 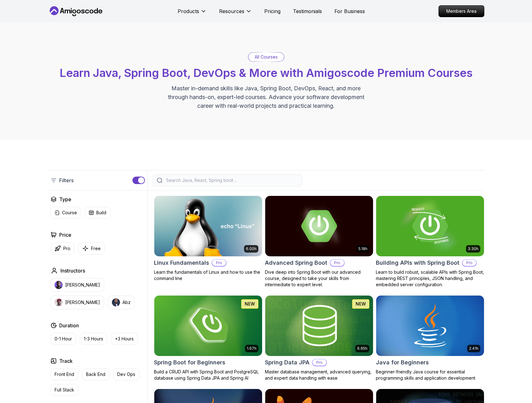 I want to click on h2: Type, so click(x=65, y=200).